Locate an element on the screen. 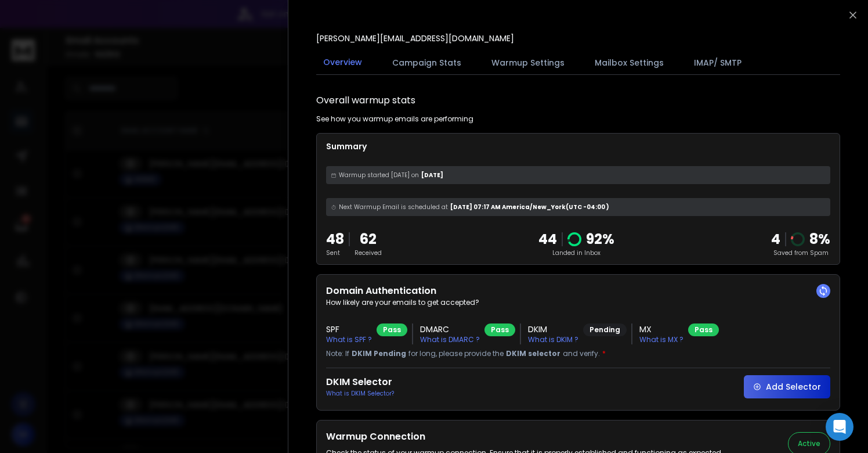 The image size is (868, 453). p: 92 % is located at coordinates (600, 239).